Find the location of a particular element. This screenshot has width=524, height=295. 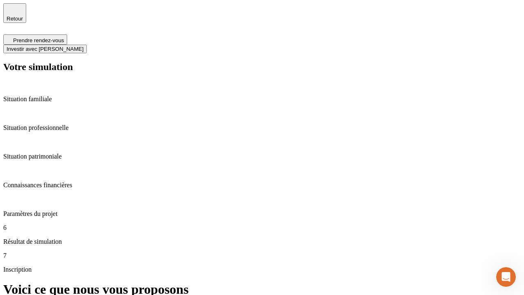

p: Situation familiale is located at coordinates (262, 99).